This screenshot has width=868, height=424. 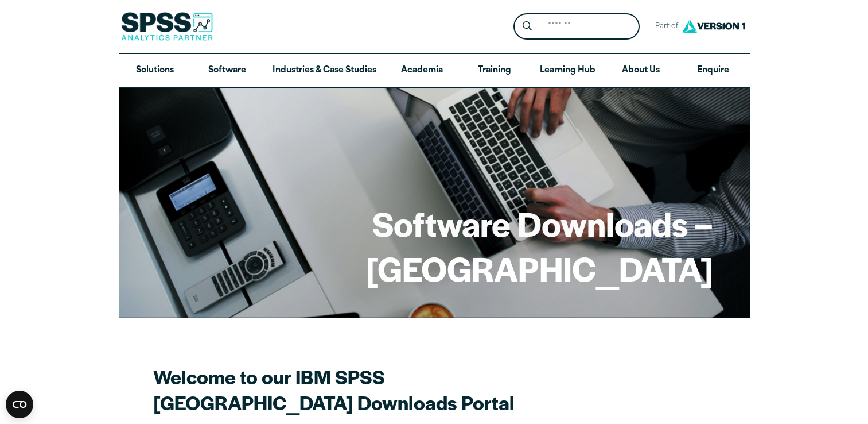 What do you see at coordinates (434, 71) in the screenshot?
I see `nav: Desktop version of site main menu` at bounding box center [434, 71].